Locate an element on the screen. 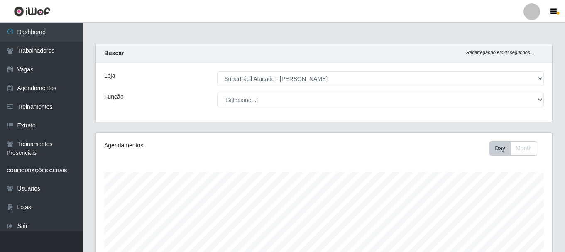  label: Função is located at coordinates (114, 97).